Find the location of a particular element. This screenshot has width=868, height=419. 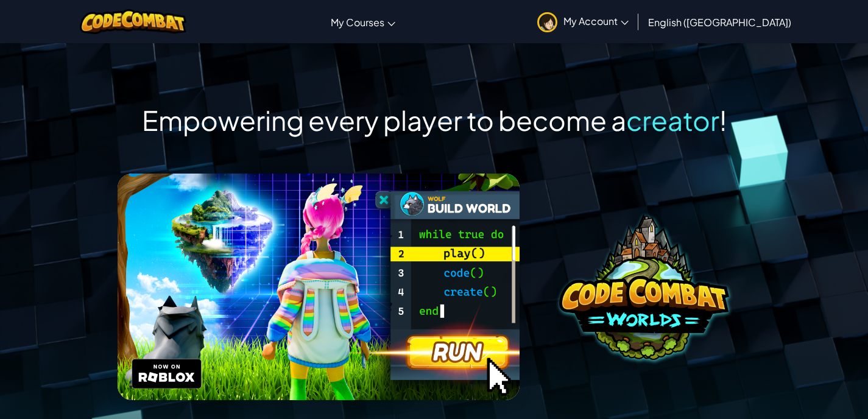

span: My Courses is located at coordinates (357, 22).